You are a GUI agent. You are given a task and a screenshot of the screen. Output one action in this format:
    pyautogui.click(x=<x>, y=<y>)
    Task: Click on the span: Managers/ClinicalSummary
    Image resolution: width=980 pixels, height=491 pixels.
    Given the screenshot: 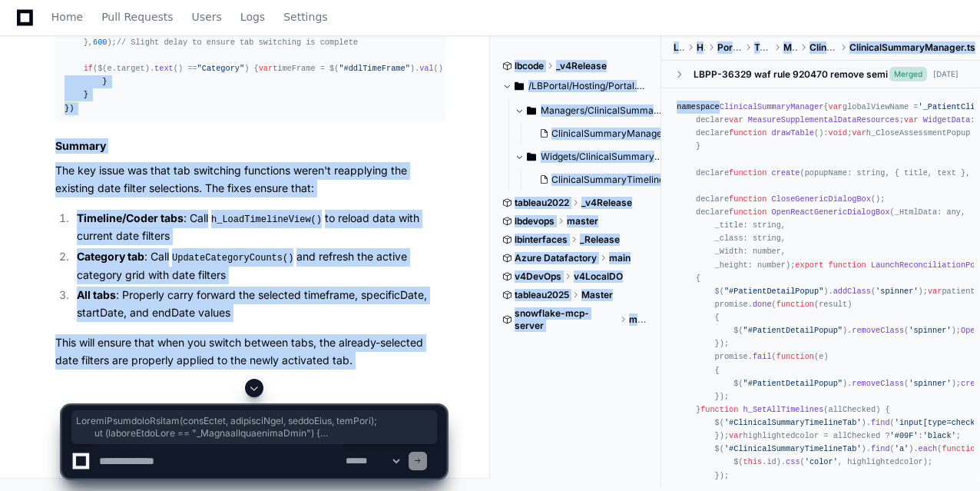 What is the action you would take?
    pyautogui.click(x=601, y=110)
    